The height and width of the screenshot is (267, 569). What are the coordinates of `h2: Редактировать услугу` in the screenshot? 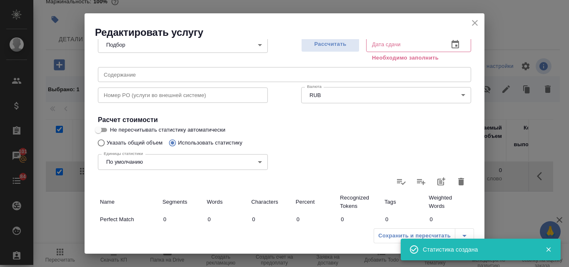 It's located at (290, 33).